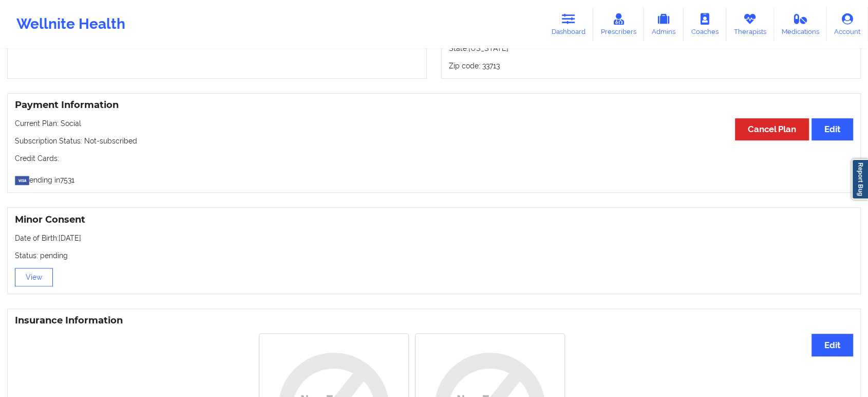 The height and width of the screenshot is (397, 868). What do you see at coordinates (663, 24) in the screenshot?
I see `a: Admins` at bounding box center [663, 24].